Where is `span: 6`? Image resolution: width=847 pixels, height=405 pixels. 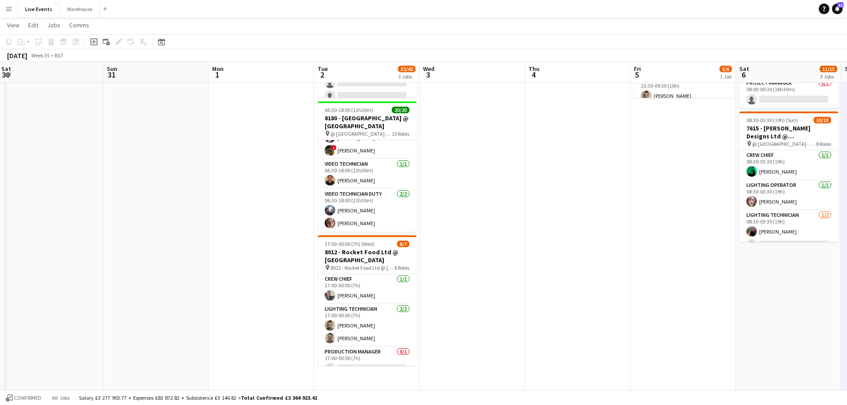 span: 6 is located at coordinates (743, 75).